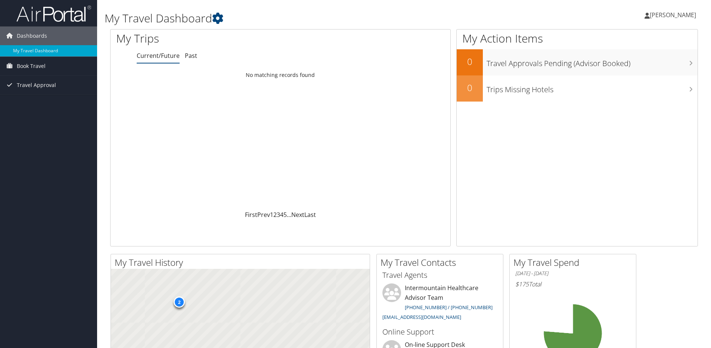 Image resolution: width=711 pixels, height=348 pixels. What do you see at coordinates (275, 215) in the screenshot?
I see `a: 2` at bounding box center [275, 215].